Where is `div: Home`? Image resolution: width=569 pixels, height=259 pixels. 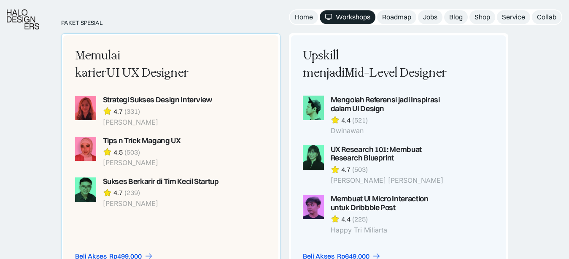 div: Home is located at coordinates (304, 17).